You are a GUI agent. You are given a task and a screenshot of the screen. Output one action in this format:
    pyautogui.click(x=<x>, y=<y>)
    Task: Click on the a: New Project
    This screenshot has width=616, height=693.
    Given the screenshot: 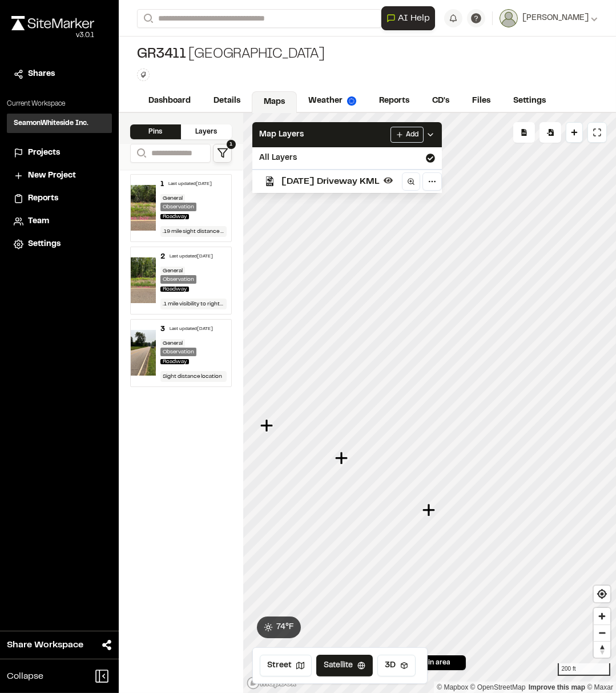 What is the action you would take?
    pyautogui.click(x=59, y=176)
    